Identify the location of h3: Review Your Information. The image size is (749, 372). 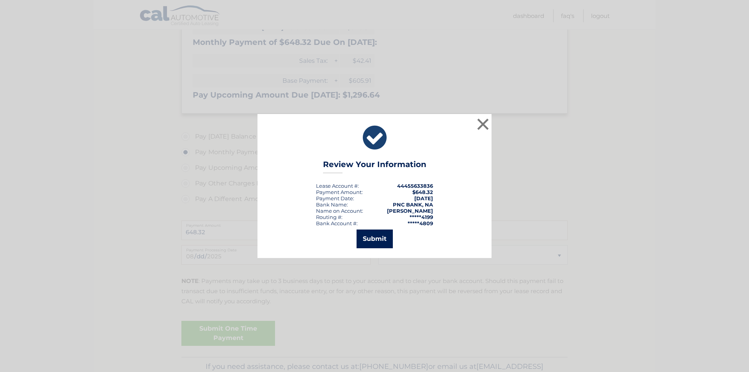
(374, 166).